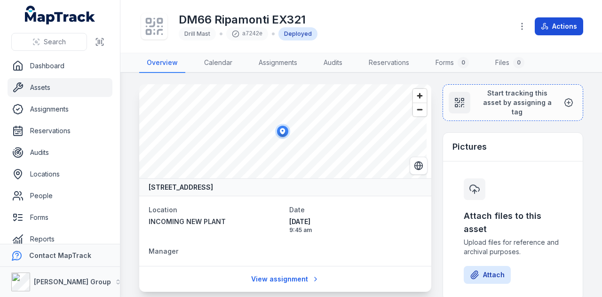 The height and width of the screenshot is (297, 602). Describe the element at coordinates (420, 96) in the screenshot. I see `button: Zoom in` at that location.